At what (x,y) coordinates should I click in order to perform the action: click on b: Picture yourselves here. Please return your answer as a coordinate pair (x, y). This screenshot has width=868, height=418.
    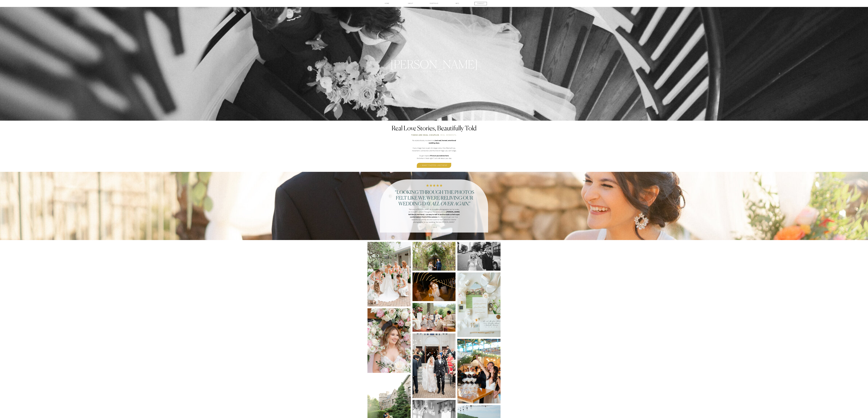
    Looking at the image, I should click on (440, 156).